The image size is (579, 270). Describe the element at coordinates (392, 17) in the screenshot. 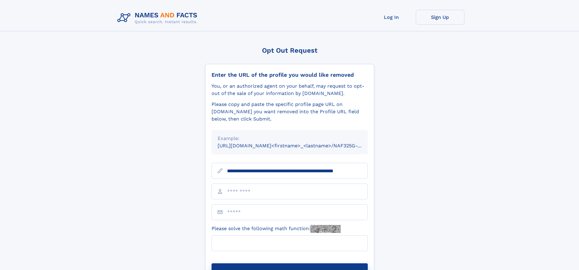

I see `a: Log In` at that location.